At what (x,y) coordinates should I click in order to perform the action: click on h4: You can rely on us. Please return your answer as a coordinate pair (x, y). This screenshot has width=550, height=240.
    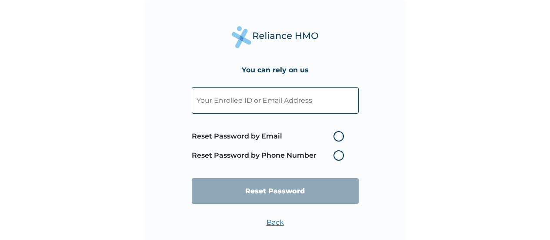
    Looking at the image, I should click on (275, 70).